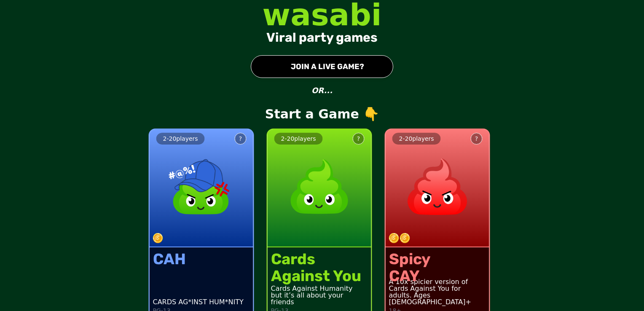 The width and height of the screenshot is (644, 311). Describe the element at coordinates (322, 37) in the screenshot. I see `div: Viral party games` at that location.